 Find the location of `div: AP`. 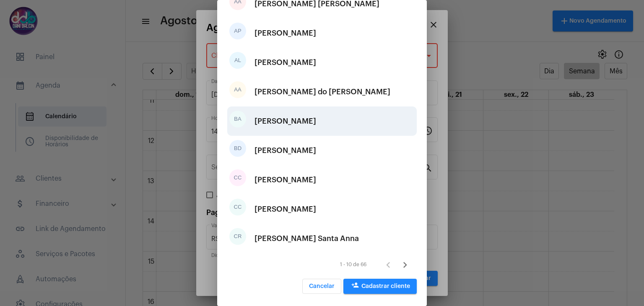

div: AP is located at coordinates (238, 31).